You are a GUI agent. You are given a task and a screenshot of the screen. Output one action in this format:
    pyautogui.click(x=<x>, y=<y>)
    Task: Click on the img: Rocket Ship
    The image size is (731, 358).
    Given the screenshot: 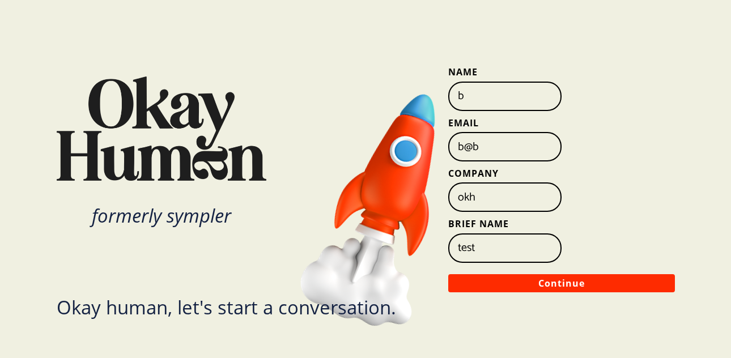 What is the action you would take?
    pyautogui.click(x=388, y=207)
    